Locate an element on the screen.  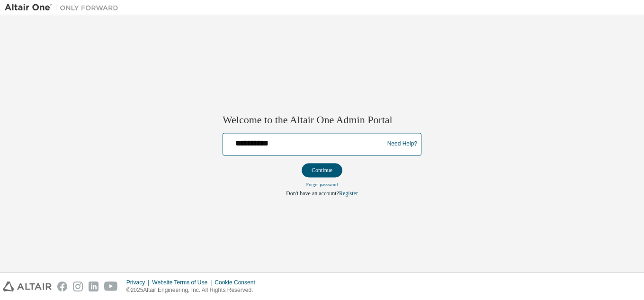
img: instagram.svg is located at coordinates (78, 286).